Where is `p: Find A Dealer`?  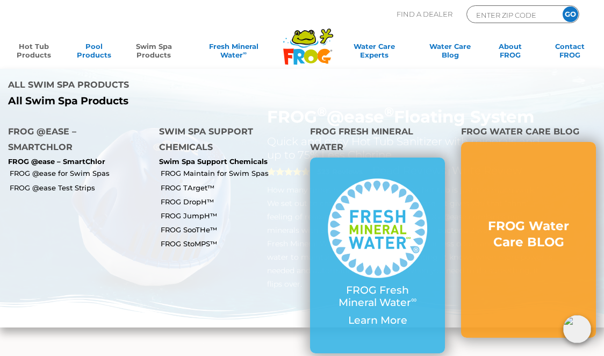 p: Find A Dealer is located at coordinates (425, 14).